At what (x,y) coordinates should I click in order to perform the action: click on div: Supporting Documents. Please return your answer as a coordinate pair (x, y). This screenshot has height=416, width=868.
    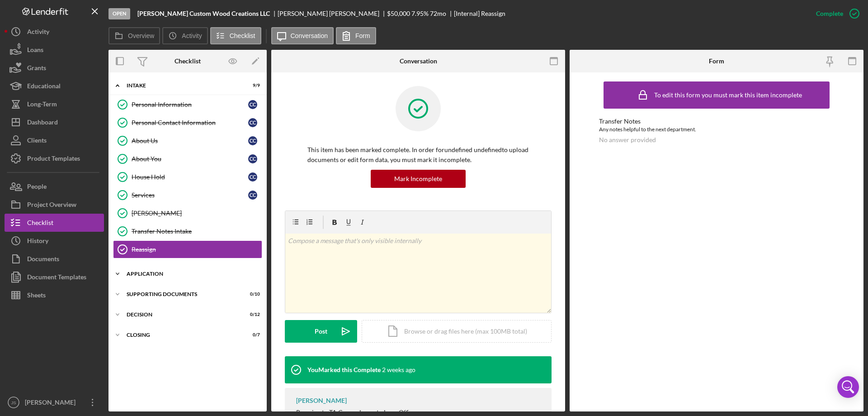
    Looking at the image, I should click on (182, 294).